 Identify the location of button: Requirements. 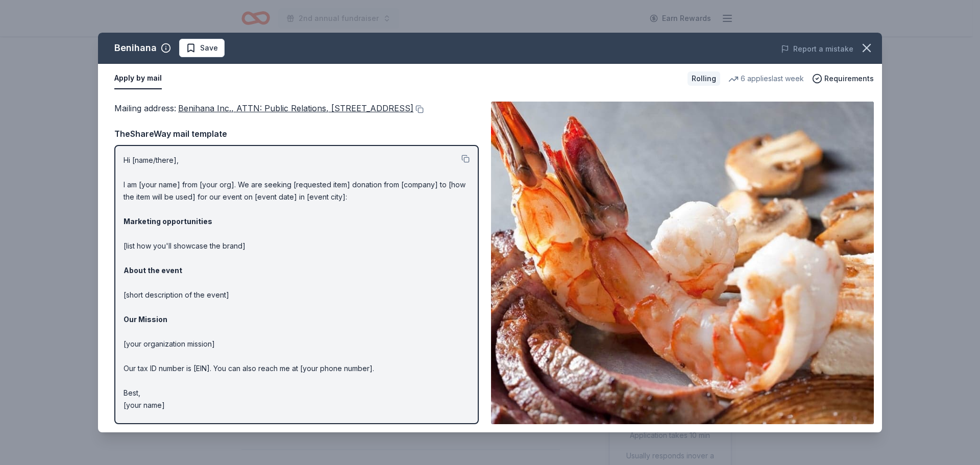
(843, 78).